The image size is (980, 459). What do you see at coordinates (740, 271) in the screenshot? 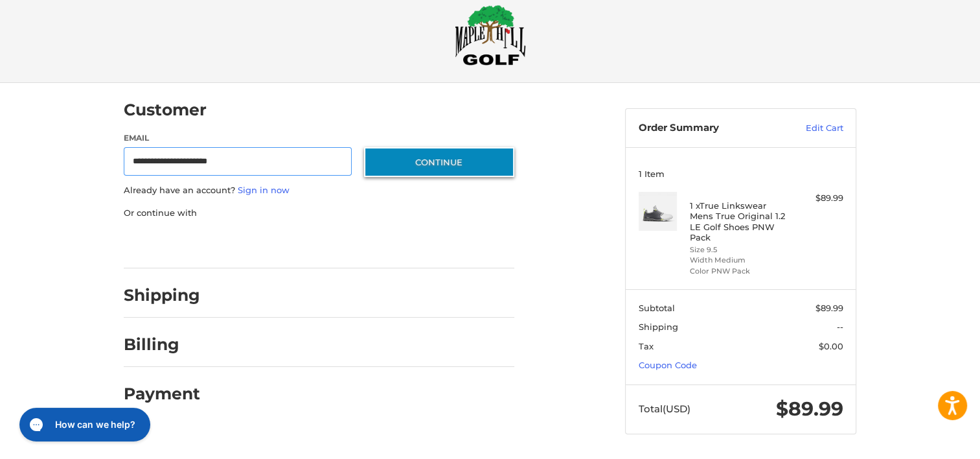
I see `li: Color PNW Pack` at bounding box center [740, 271].